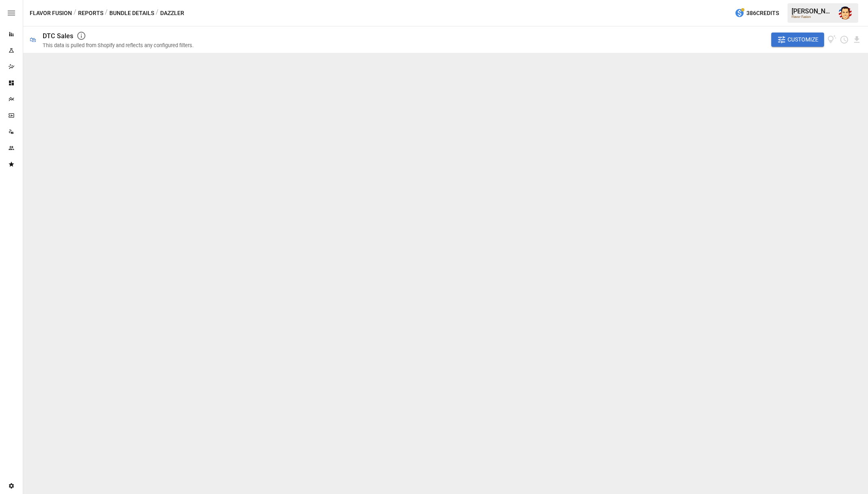 The width and height of the screenshot is (868, 494). What do you see at coordinates (91, 13) in the screenshot?
I see `button: Reports` at bounding box center [91, 13].